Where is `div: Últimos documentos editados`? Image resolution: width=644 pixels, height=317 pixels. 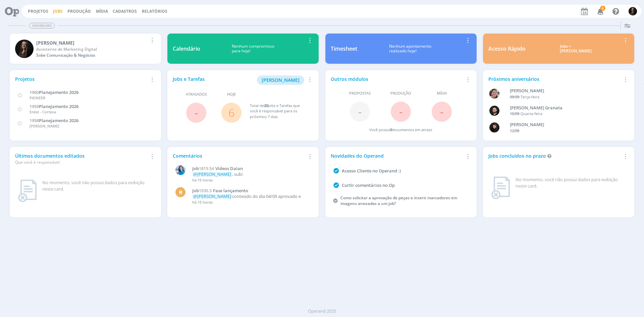
div: Últimos documentos editados is located at coordinates (81, 158).